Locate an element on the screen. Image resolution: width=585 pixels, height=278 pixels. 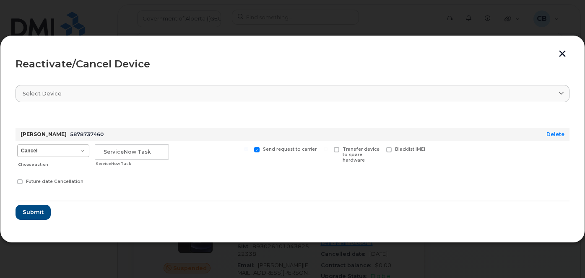
a: Delete is located at coordinates (555, 134).